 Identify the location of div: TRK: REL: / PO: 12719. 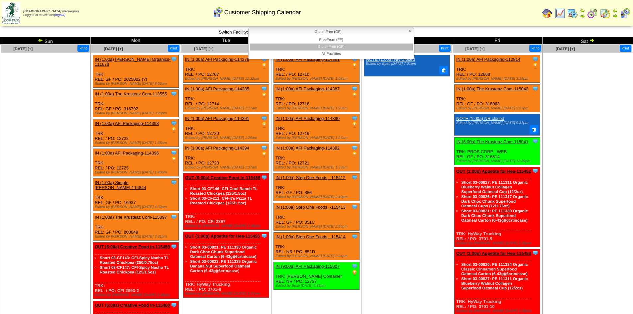
(316, 128).